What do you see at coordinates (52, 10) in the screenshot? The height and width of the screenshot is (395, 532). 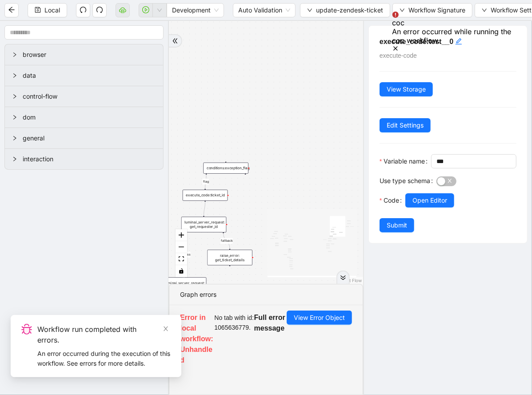 I see `span: Local` at bounding box center [52, 10].